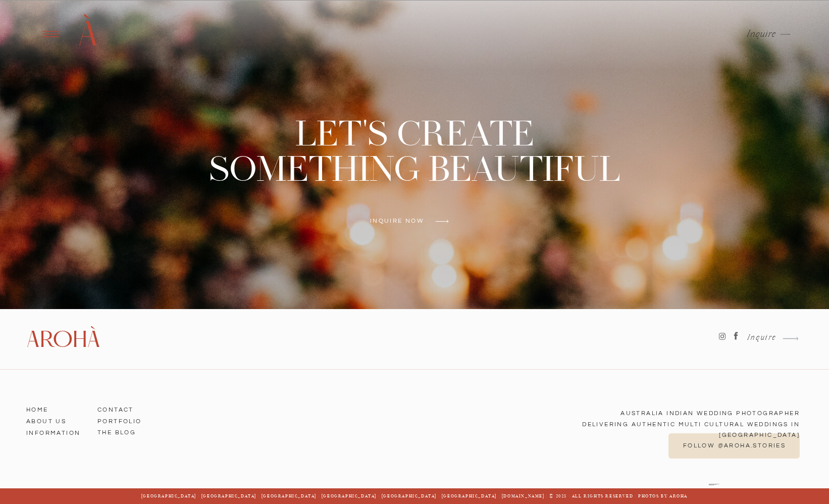 The width and height of the screenshot is (829, 504). What do you see at coordinates (62, 338) in the screenshot?
I see `a: Arohà` at bounding box center [62, 338].